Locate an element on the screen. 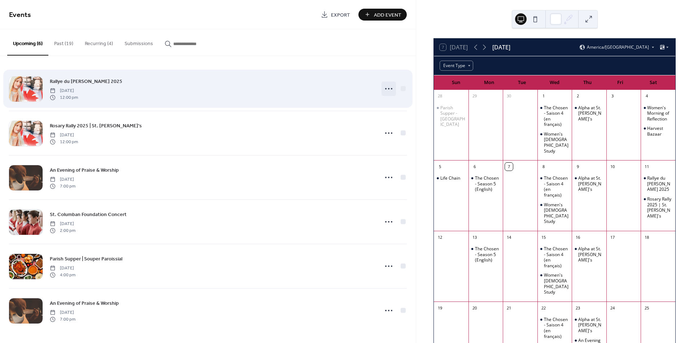  span: Events is located at coordinates (20, 15).